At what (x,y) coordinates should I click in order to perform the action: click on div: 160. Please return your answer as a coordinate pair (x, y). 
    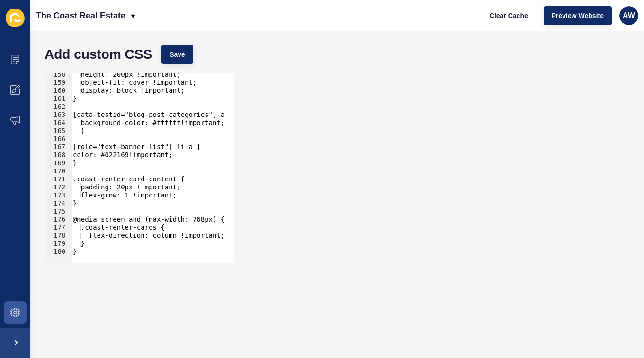
    Looking at the image, I should click on (58, 91).